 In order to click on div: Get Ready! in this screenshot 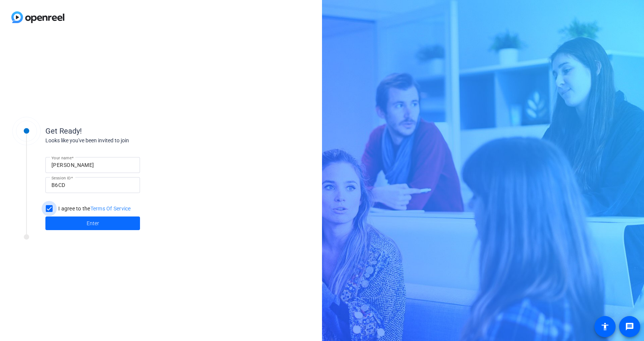, I will do `click(121, 131)`.